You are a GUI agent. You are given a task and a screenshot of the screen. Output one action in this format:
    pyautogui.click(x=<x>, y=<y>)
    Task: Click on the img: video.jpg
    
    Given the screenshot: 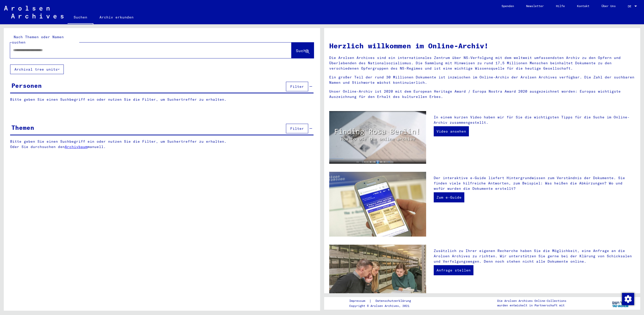 What is the action you would take?
    pyautogui.click(x=378, y=137)
    